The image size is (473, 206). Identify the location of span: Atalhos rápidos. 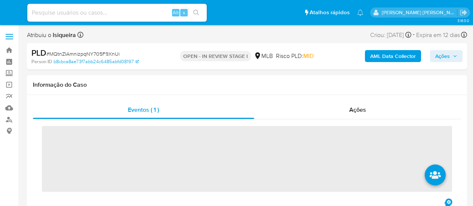
(330, 12).